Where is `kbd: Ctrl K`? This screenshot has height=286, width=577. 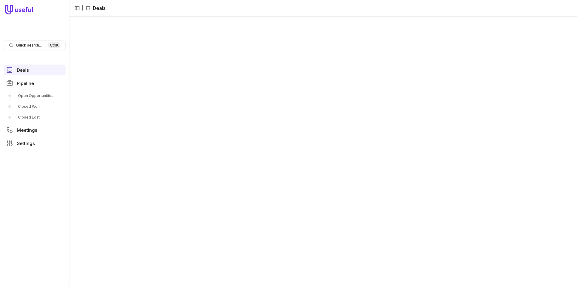
kbd: Ctrl K is located at coordinates (54, 45).